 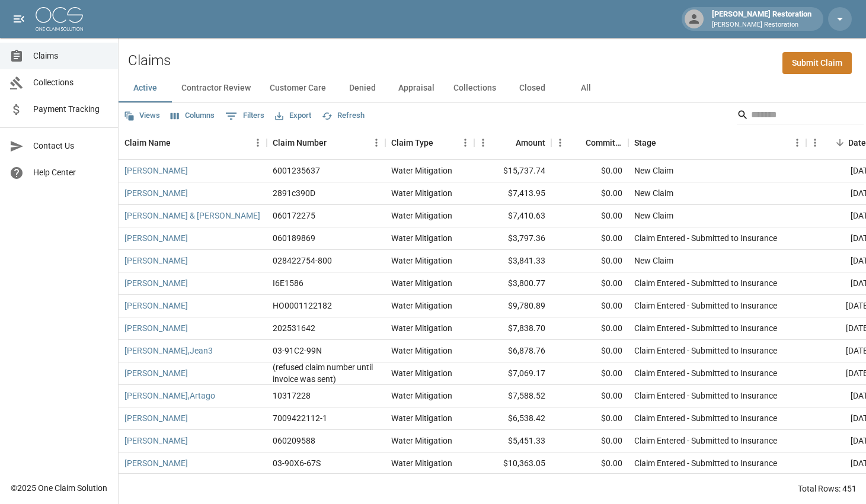 What do you see at coordinates (512, 216) in the screenshot?
I see `div: $7,410.63` at bounding box center [512, 216].